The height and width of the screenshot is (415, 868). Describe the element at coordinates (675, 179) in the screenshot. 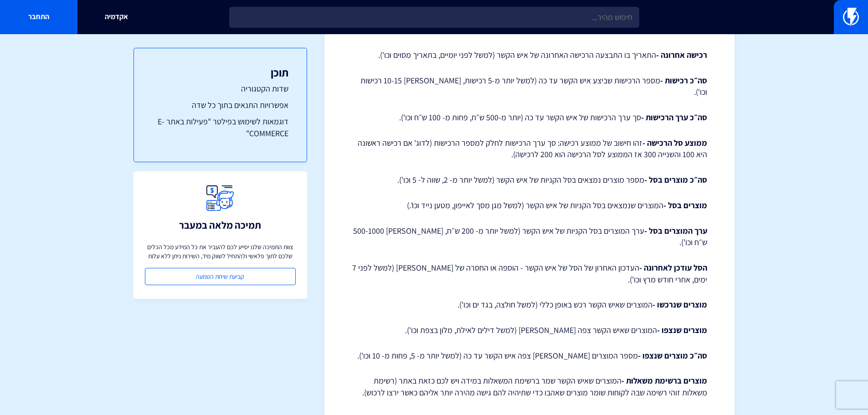

I see `strong: סה״כ מוצרים בסל -` at that location.